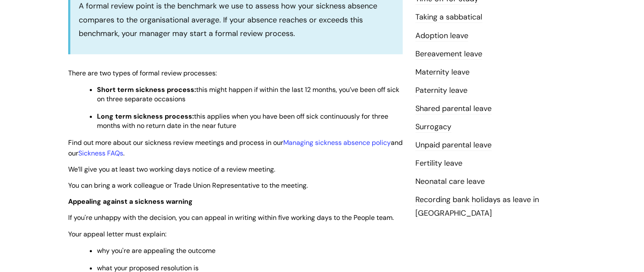 The width and height of the screenshot is (644, 272). What do you see at coordinates (235, 148) in the screenshot?
I see `span: Find out more about our sickness review meetings and process in our and our .` at bounding box center [235, 148].